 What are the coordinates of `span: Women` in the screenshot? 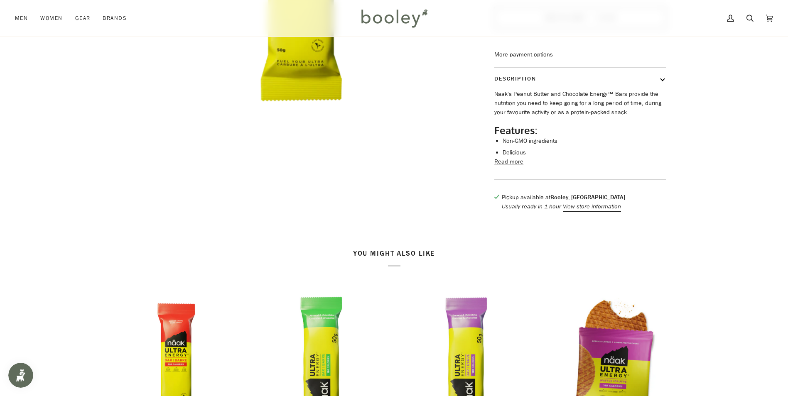 It's located at (51, 18).